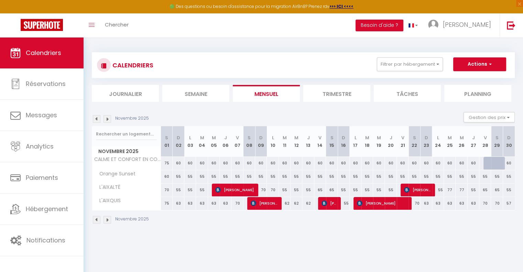 Image resolution: width=523 pixels, height=272 pixels. Describe the element at coordinates (46, 240) in the screenshot. I see `span: Notifications` at that location.